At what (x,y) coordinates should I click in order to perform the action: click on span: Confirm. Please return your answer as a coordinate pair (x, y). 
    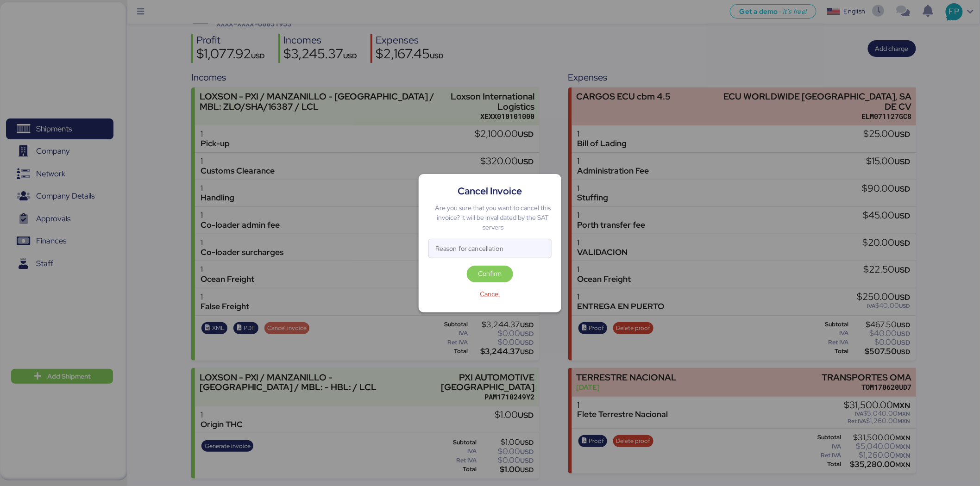
    Looking at the image, I should click on (490, 274).